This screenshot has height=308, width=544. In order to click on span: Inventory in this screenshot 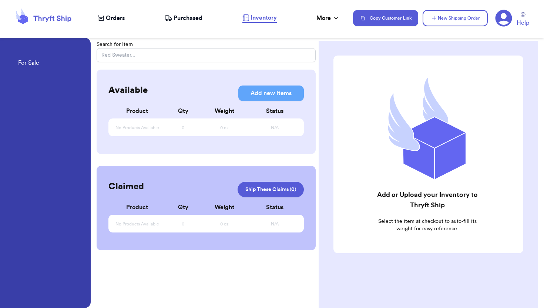, I will do `click(264, 18)`.